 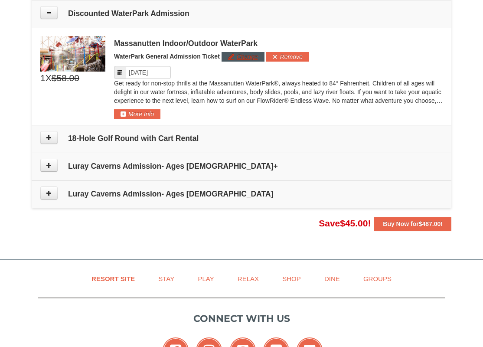 What do you see at coordinates (242, 319) in the screenshot?
I see `p: Connect with us` at bounding box center [242, 319].